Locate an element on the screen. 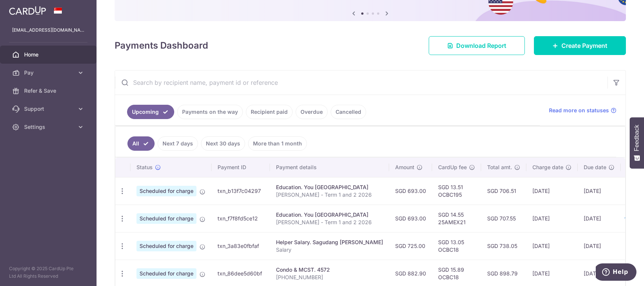 The width and height of the screenshot is (644, 286). span: Total amt. is located at coordinates (500, 167).